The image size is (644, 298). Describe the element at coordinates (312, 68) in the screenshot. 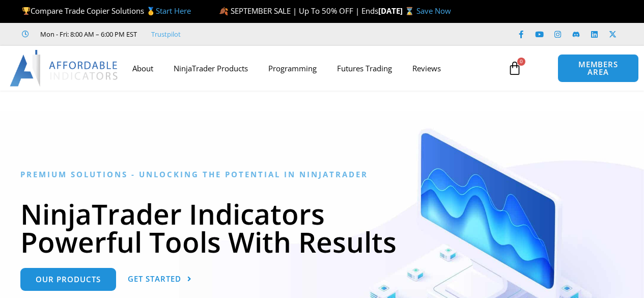

I see `nav: Menu` at that location.